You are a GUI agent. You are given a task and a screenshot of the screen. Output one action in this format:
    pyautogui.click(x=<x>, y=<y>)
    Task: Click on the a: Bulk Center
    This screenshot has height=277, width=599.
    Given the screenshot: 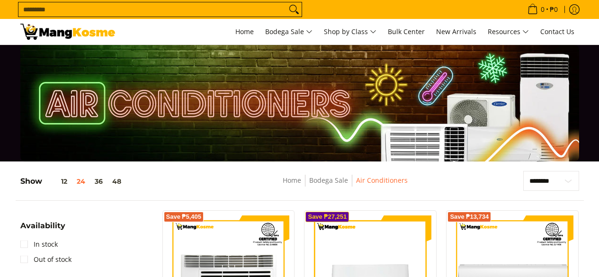 What is the action you would take?
    pyautogui.click(x=406, y=32)
    